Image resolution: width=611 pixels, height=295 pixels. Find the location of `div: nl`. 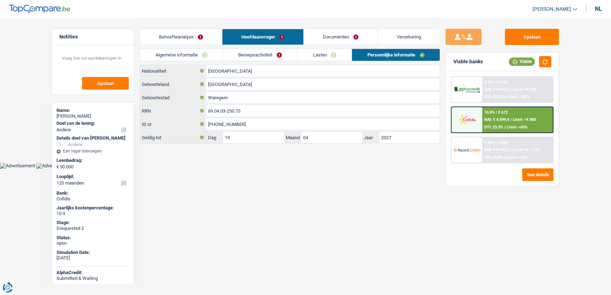

div: nl is located at coordinates (599, 9).